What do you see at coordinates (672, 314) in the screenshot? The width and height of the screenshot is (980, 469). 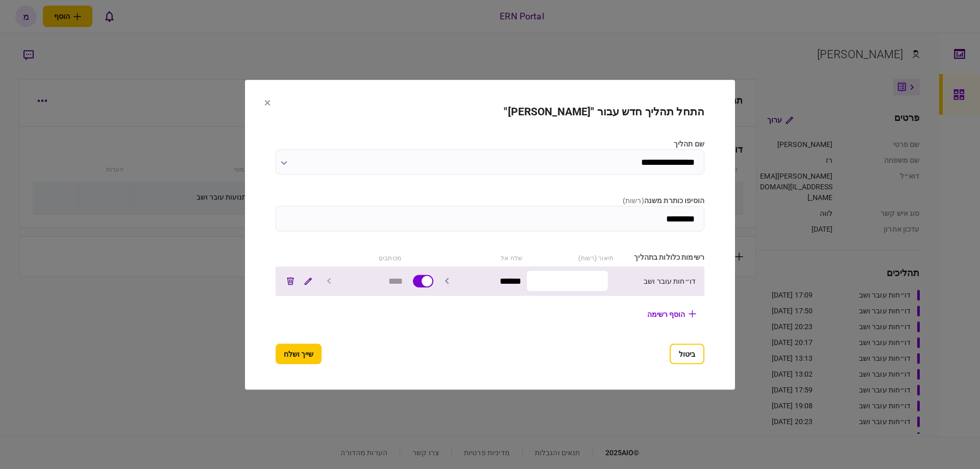 I see `button: הוסף רשימה` at bounding box center [672, 314].